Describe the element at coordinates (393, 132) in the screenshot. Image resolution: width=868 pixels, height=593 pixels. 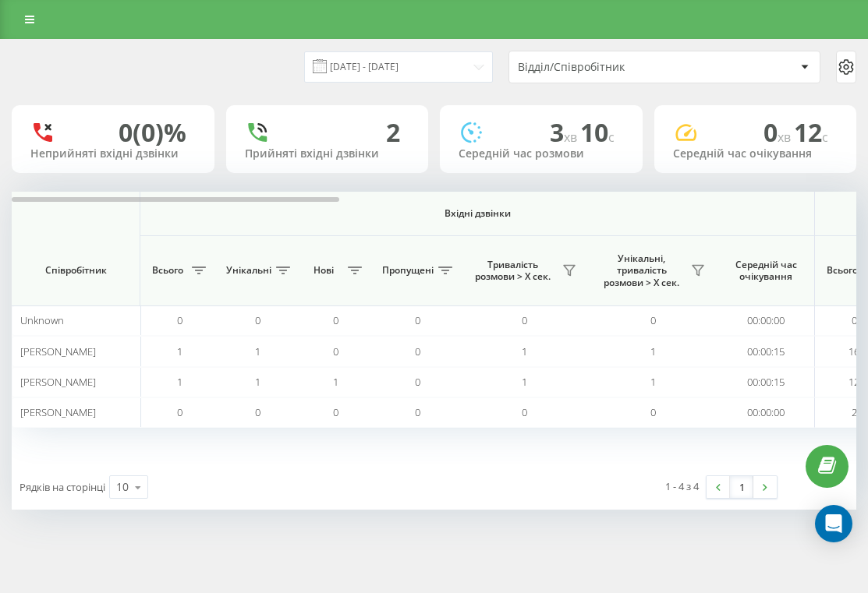
I see `div: 2` at that location.